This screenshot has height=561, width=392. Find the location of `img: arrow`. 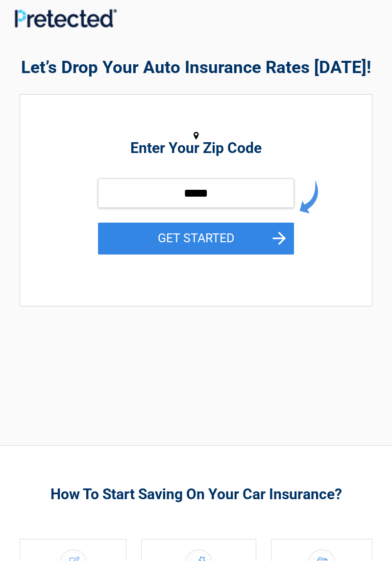

img: arrow is located at coordinates (309, 197).